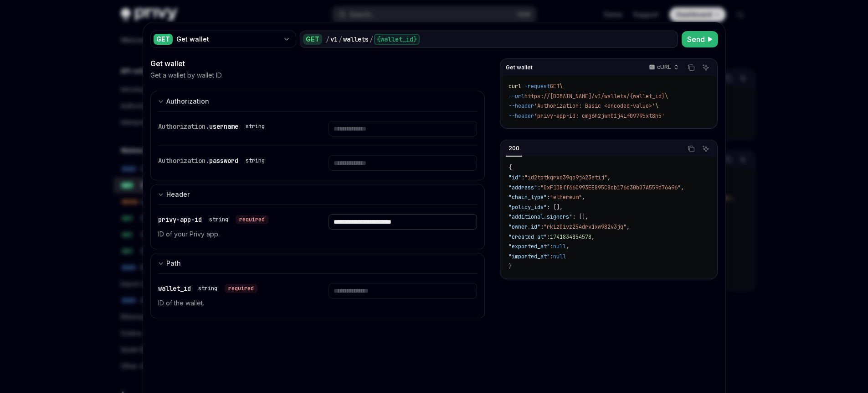  What do you see at coordinates (695, 39) in the screenshot?
I see `span: Send` at bounding box center [695, 39].